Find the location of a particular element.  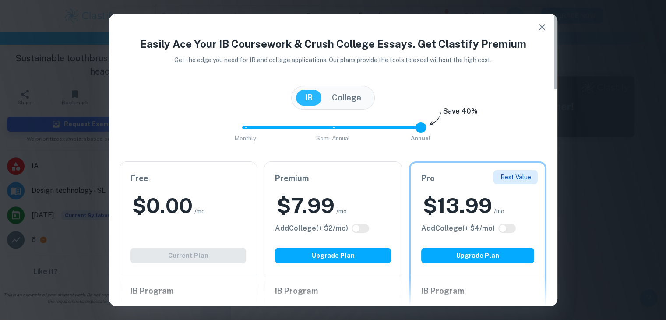

span: Monthly is located at coordinates (245, 138).